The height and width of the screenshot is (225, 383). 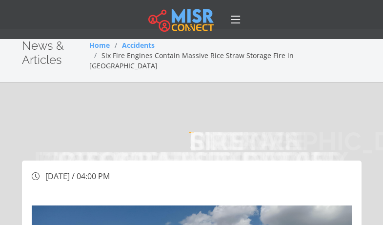 I want to click on a: Accidents, so click(x=138, y=45).